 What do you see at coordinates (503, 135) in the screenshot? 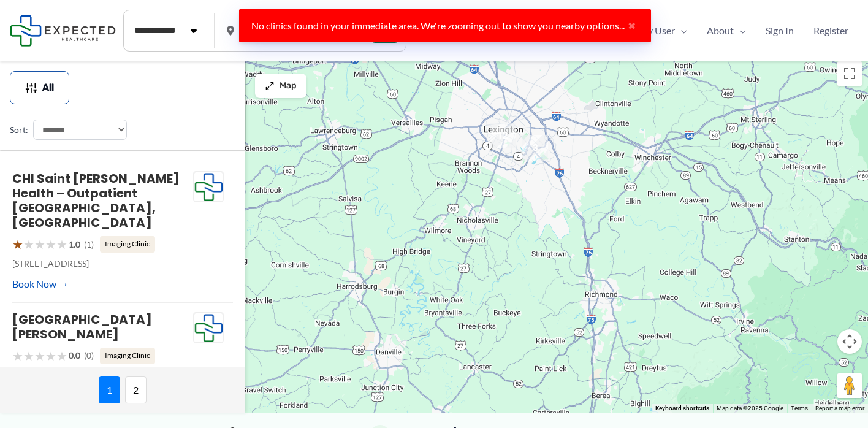
I see `div: 12` at bounding box center [503, 135].